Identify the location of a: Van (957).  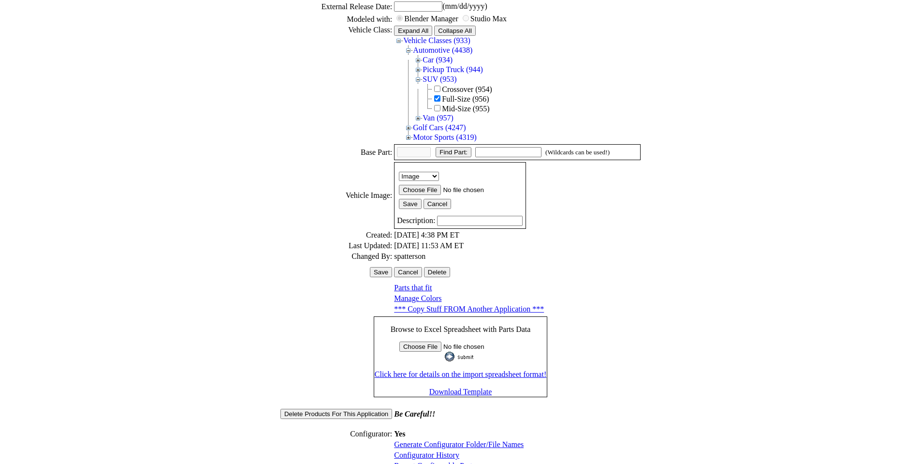
(438, 117).